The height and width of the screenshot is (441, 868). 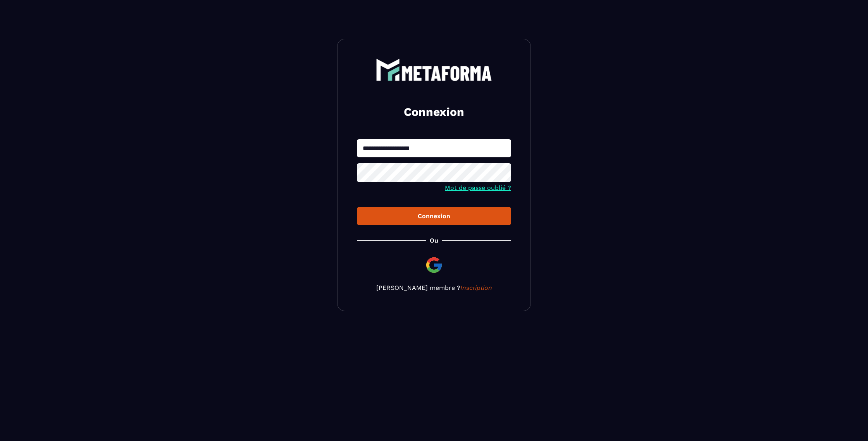 I want to click on p: Ou, so click(x=434, y=240).